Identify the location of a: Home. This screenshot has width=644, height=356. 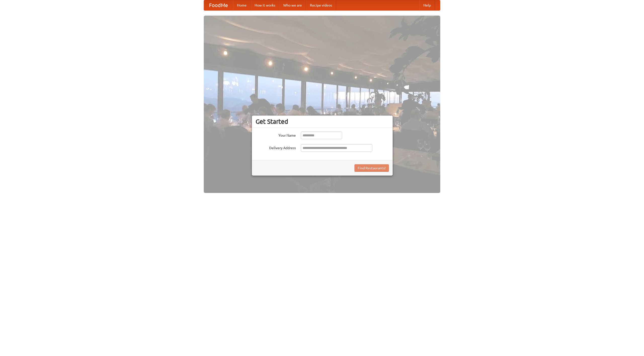
(242, 5).